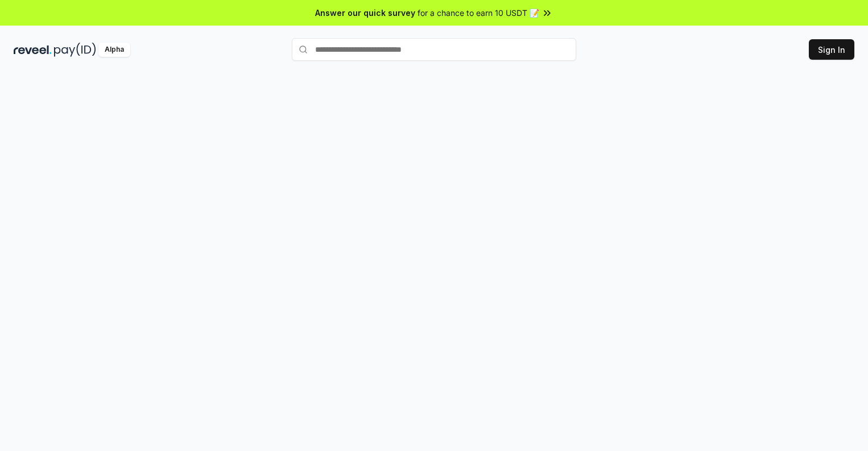  I want to click on span: Answer our quick survey, so click(365, 12).